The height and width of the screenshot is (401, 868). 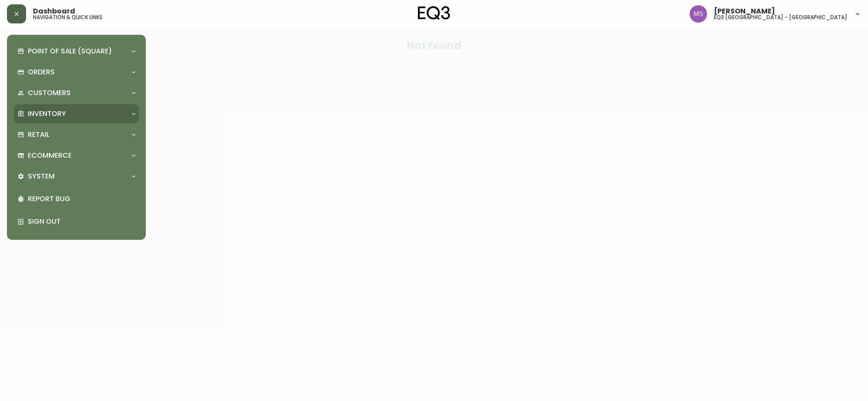 I want to click on div: Point of Sale (Square), so click(x=76, y=51).